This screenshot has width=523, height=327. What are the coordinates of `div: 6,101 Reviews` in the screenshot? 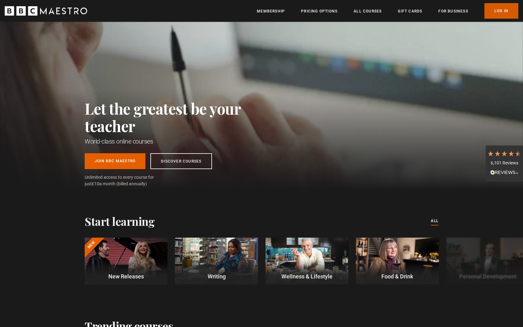 It's located at (504, 163).